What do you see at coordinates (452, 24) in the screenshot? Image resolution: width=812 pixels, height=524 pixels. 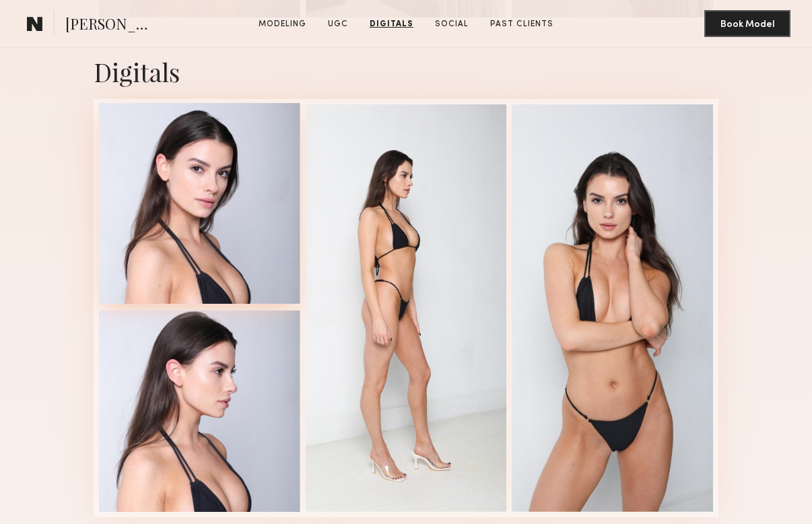 I see `a: Social` at bounding box center [452, 24].